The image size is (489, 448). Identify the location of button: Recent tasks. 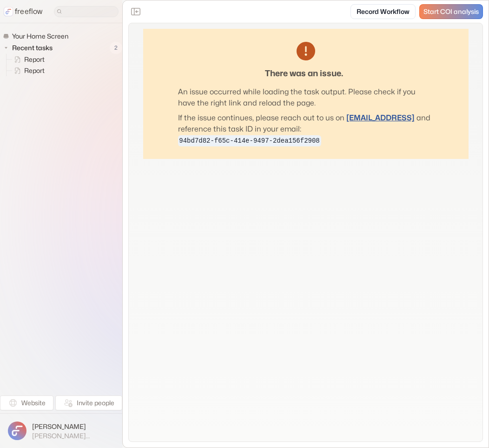
(29, 48).